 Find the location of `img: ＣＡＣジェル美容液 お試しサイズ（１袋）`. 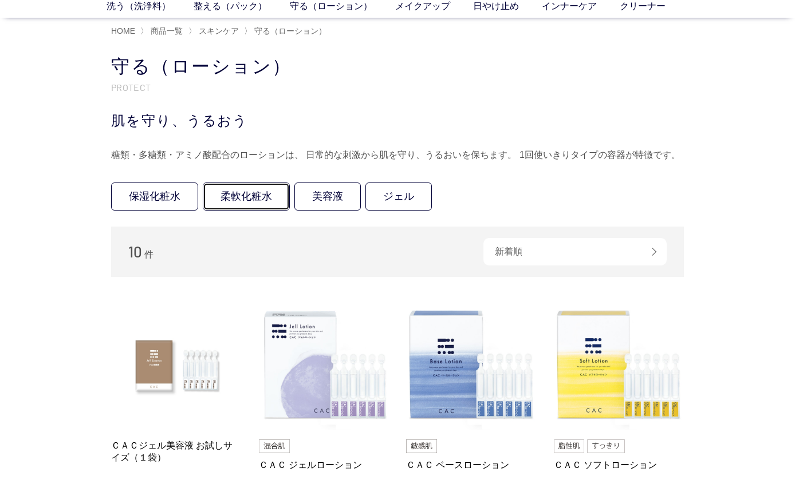

img: ＣＡＣジェル美容液 お試しサイズ（１袋） is located at coordinates (176, 365).